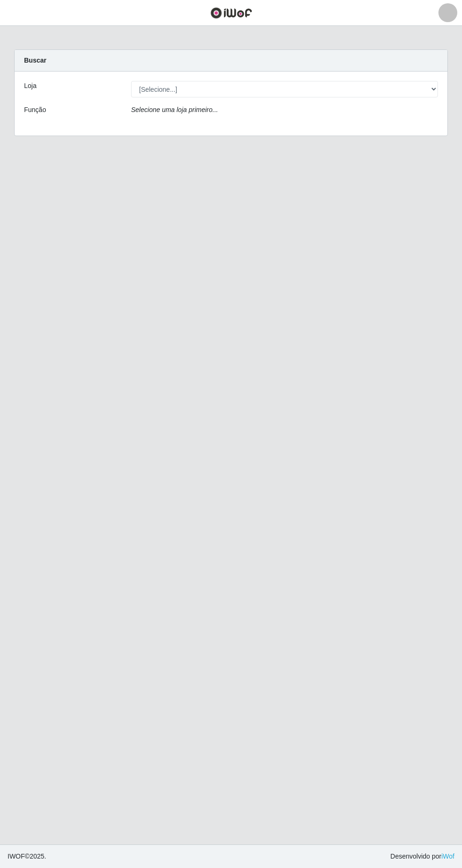  Describe the element at coordinates (35, 60) in the screenshot. I see `strong: Buscar` at that location.